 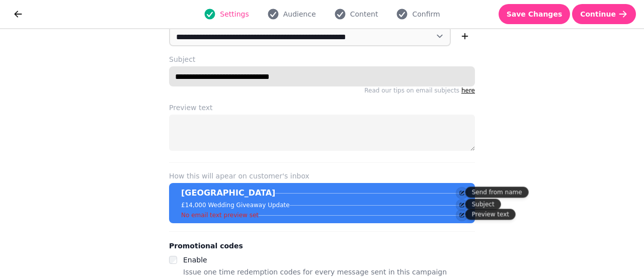 I want to click on div: Subject, so click(x=483, y=204).